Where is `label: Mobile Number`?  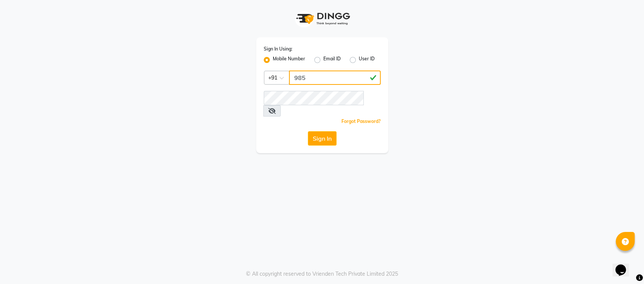
label: Mobile Number is located at coordinates (289, 60).